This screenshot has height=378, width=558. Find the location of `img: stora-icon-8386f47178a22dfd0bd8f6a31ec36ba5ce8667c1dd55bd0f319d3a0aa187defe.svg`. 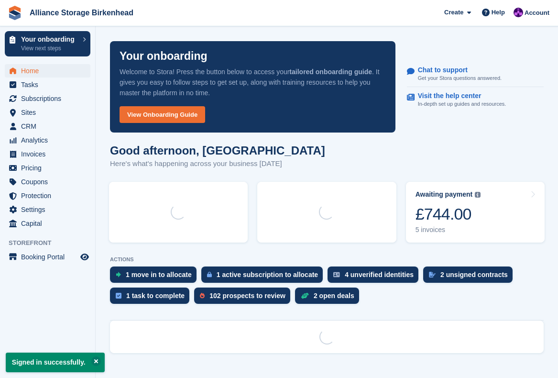

img: stora-icon-8386f47178a22dfd0bd8f6a31ec36ba5ce8667c1dd55bd0f319d3a0aa187defe.svg is located at coordinates (15, 13).